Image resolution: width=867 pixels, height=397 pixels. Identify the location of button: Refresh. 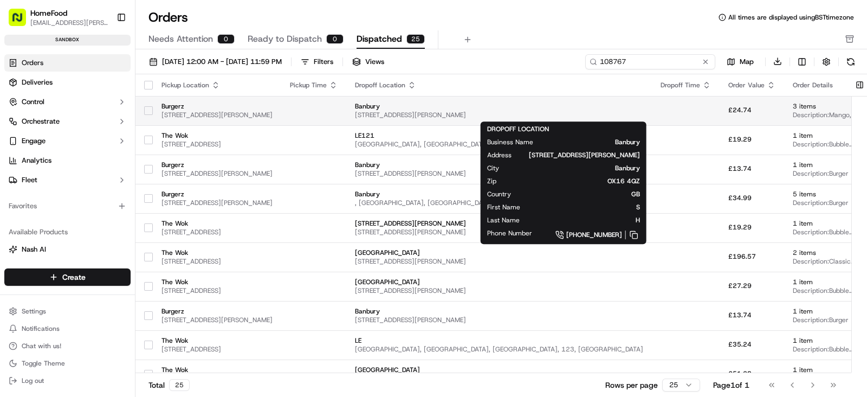
(851, 62).